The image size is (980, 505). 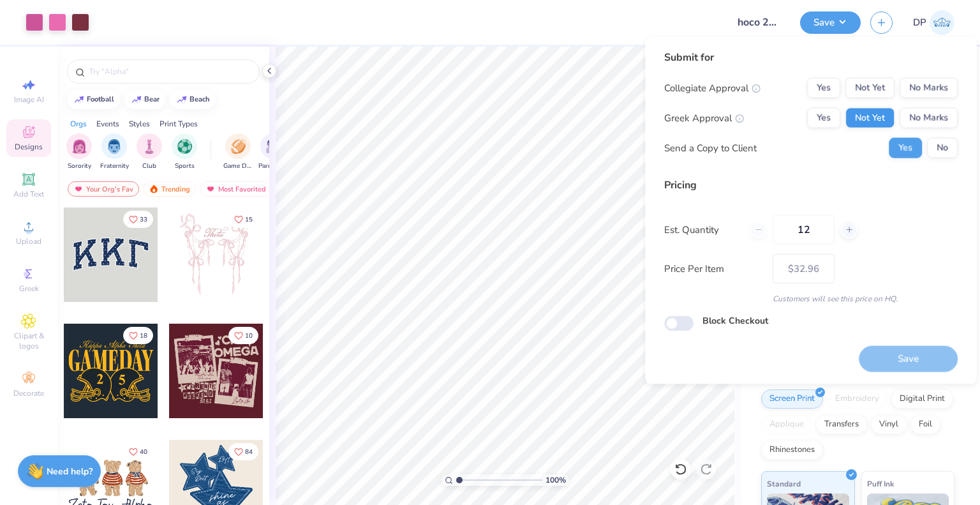 I want to click on div: filter for Sports, so click(x=185, y=152).